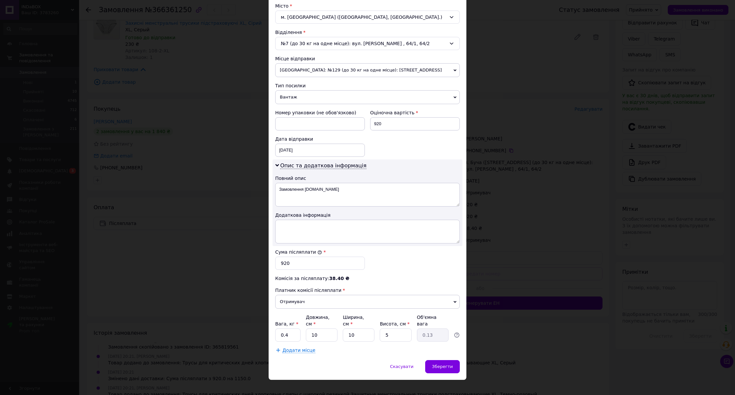  What do you see at coordinates (318, 321) in the screenshot?
I see `label: Довжина, см` at bounding box center [318, 321].